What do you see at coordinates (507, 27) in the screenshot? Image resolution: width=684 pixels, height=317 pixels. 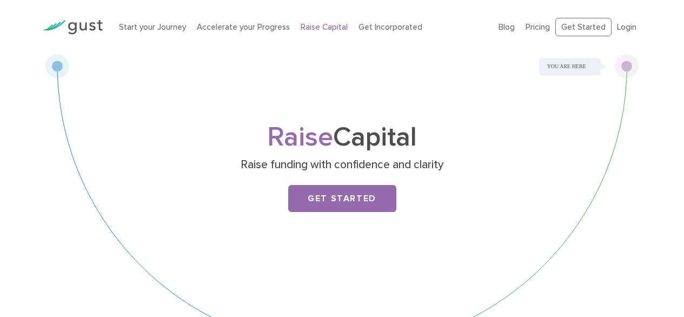 I see `a: Blog` at bounding box center [507, 27].